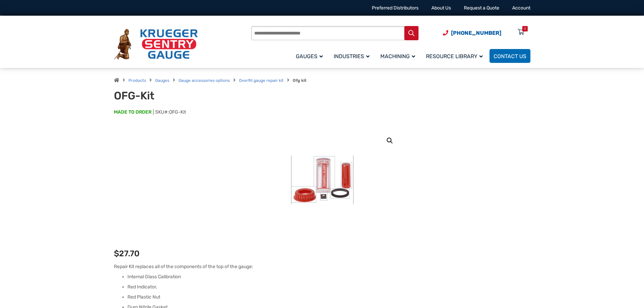 This screenshot has height=308, width=644. I want to click on span: MADE TO ORDER, so click(132, 112).